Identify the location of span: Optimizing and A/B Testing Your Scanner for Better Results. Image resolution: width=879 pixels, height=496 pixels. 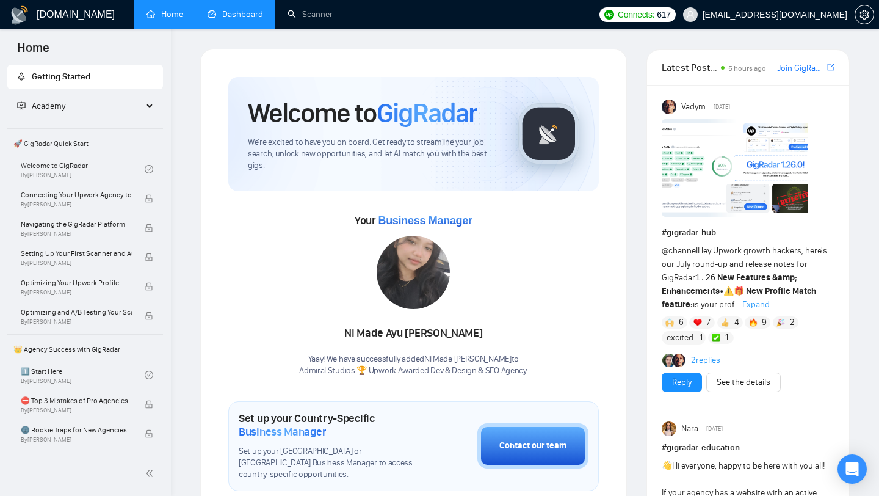
(76, 312).